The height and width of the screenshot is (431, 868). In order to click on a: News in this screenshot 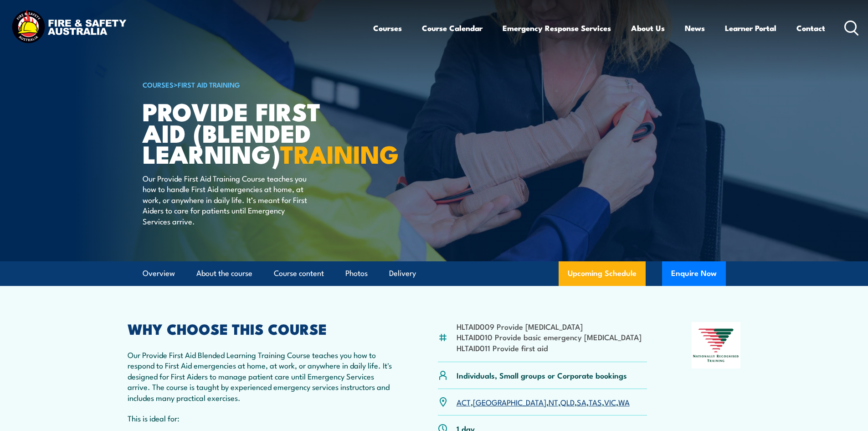, I will do `click(695, 28)`.